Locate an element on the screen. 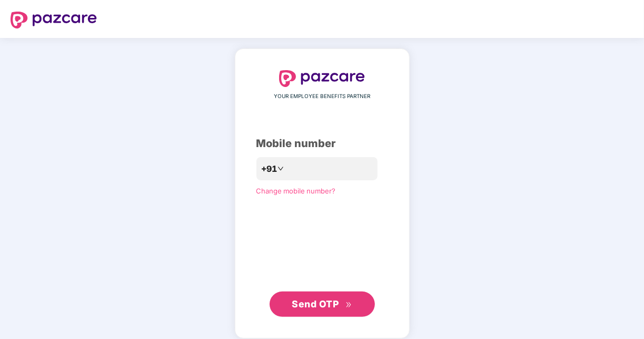  span: Change mobile number? is located at coordinates (296, 191).